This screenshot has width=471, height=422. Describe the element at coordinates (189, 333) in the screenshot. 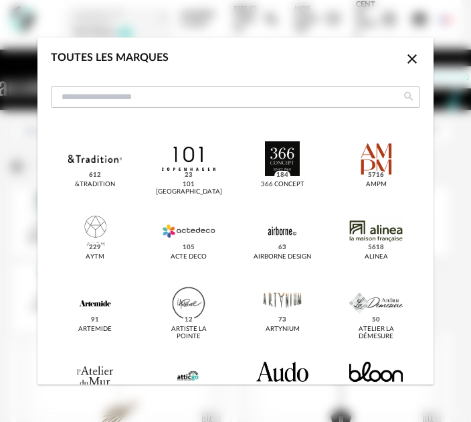

I see `div: Artiste La Pointe` at that location.